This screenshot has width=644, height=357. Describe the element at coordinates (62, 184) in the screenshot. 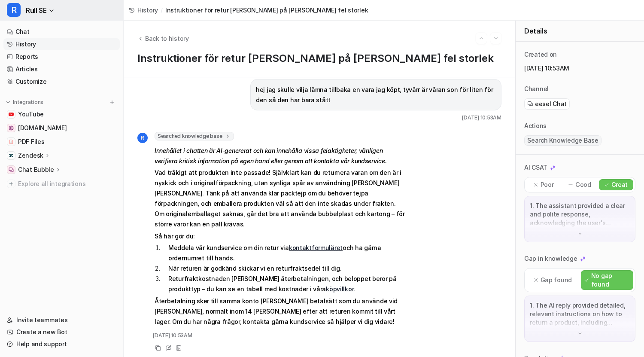

I see `a: Explore all integrations` at that location.